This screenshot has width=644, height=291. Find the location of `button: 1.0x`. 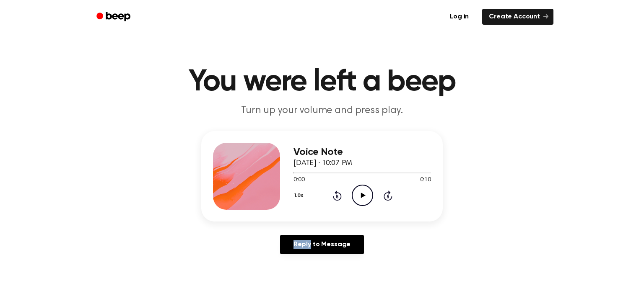

button: 1.0x is located at coordinates (300, 196).